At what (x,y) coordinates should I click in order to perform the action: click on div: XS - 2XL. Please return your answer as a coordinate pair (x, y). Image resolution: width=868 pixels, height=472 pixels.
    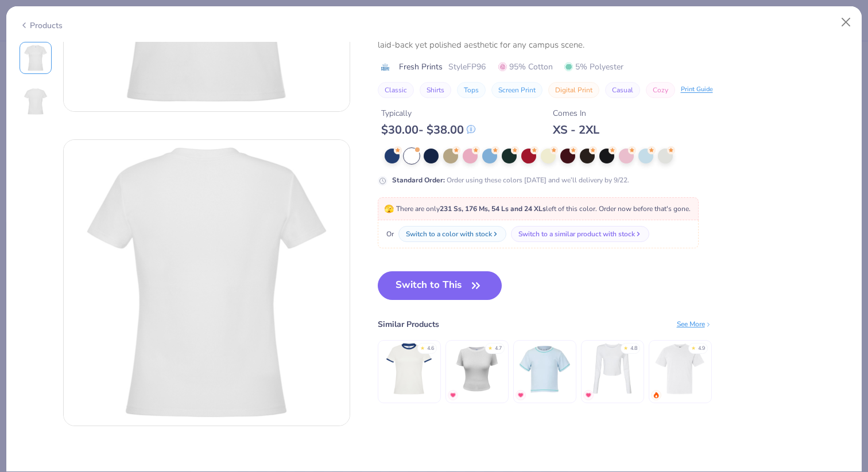
    Looking at the image, I should click on (576, 129).